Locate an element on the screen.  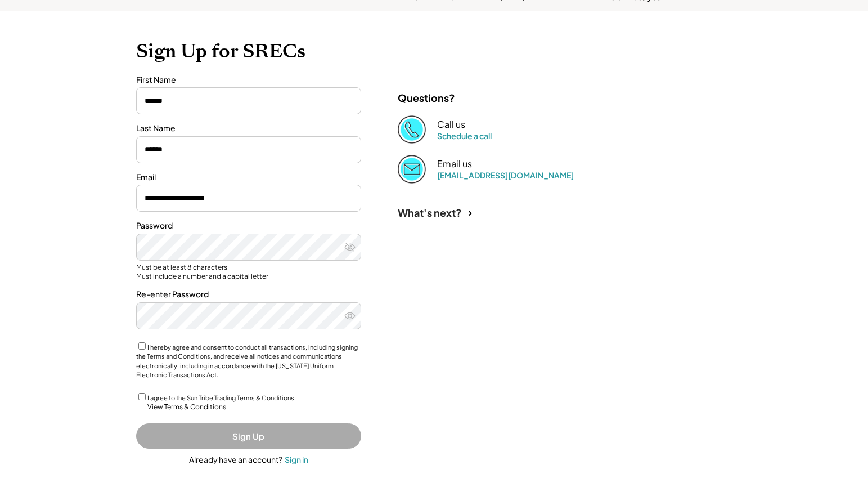
div: Sign in is located at coordinates (296, 460).